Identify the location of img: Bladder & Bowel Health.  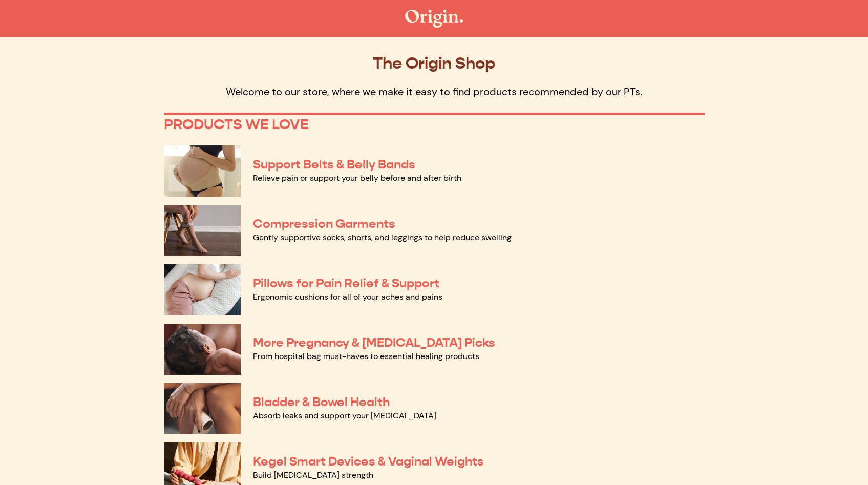
(203, 408).